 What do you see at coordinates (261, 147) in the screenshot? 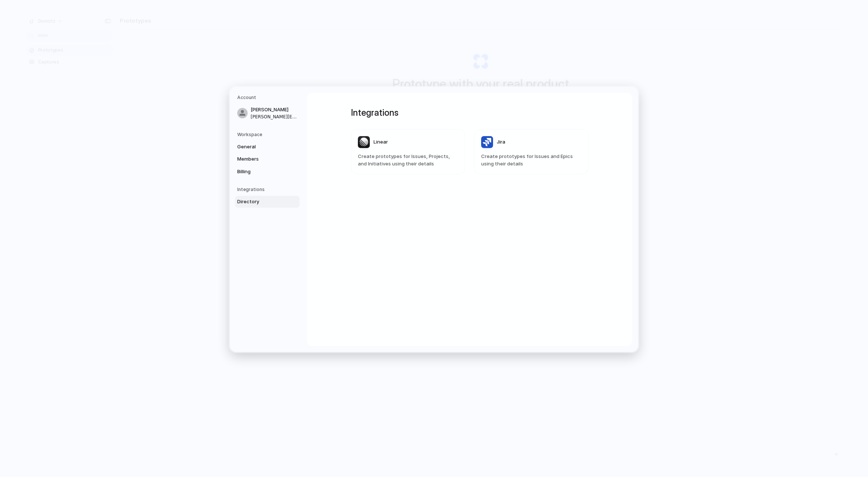
I see `span: General` at bounding box center [261, 147].